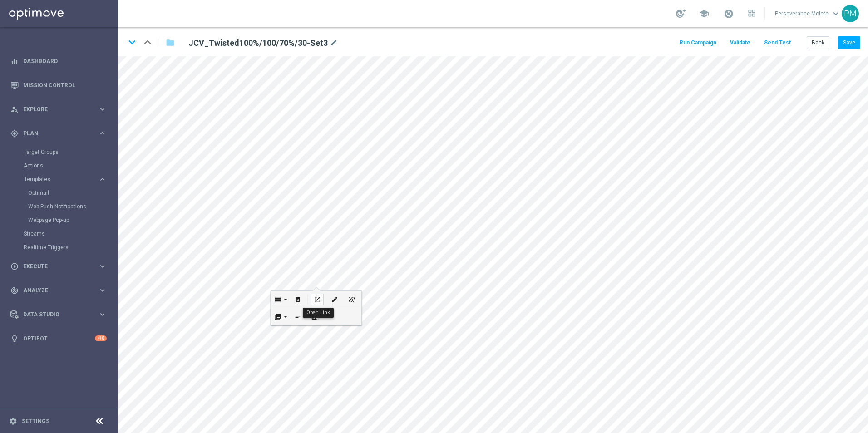  What do you see at coordinates (54, 314) in the screenshot?
I see `div: Data Studio` at bounding box center [54, 314].